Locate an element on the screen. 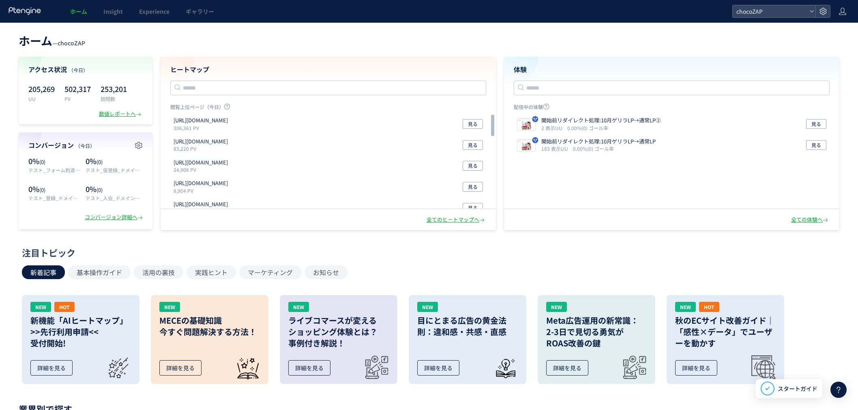 The height and width of the screenshot is (410, 858). h4: ヒートマップ is located at coordinates (328, 69).